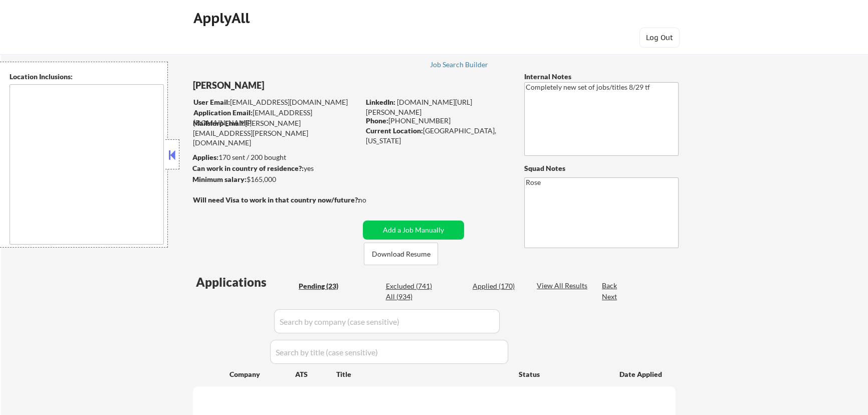 Image resolution: width=868 pixels, height=415 pixels. What do you see at coordinates (205, 157) in the screenshot?
I see `strong: Applies:` at bounding box center [205, 157].